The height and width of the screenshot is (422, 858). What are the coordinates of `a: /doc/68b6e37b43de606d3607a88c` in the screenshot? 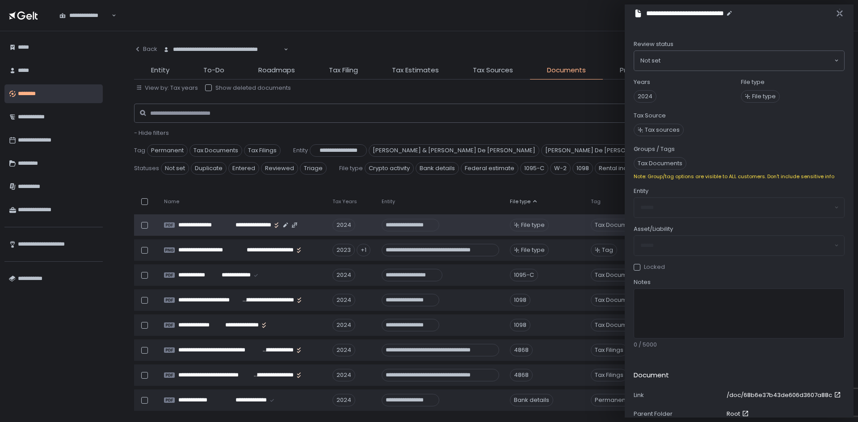 It's located at (785, 396).